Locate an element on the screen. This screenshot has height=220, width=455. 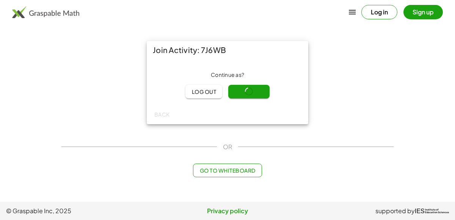
span: supported by is located at coordinates (395, 211).